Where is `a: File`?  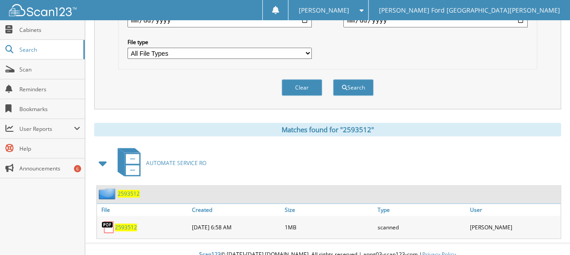
a: File is located at coordinates (143, 210).